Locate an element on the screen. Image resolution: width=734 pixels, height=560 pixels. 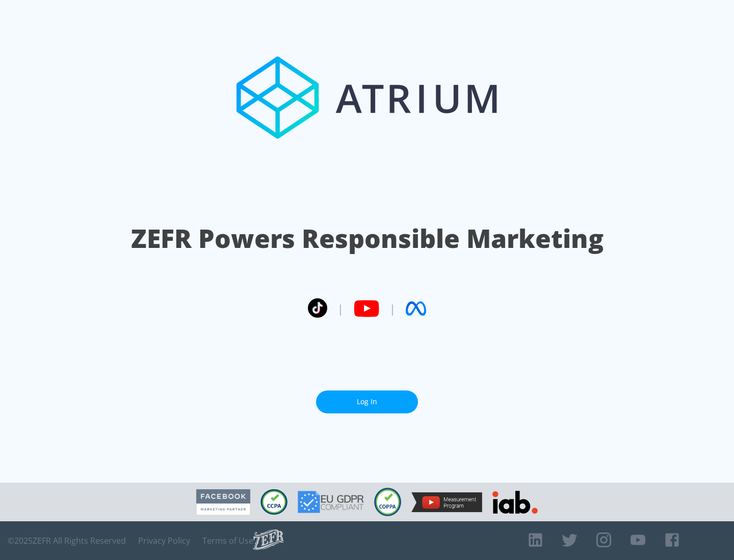
img: CCPA Compliant is located at coordinates (274, 502).